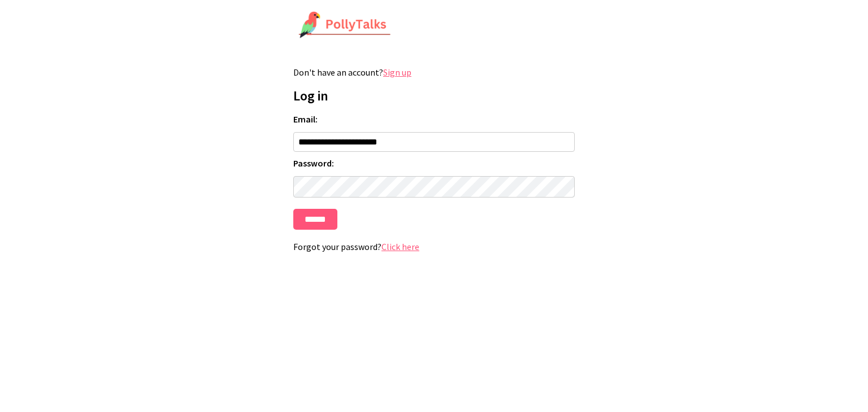 The width and height of the screenshot is (868, 412). What do you see at coordinates (434, 163) in the screenshot?
I see `label: Password:` at bounding box center [434, 163].